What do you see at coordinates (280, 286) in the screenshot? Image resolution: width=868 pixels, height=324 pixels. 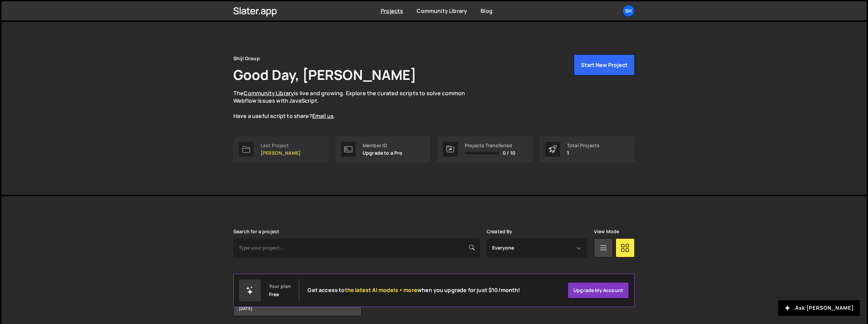 I see `div: Your plan` at bounding box center [280, 286].